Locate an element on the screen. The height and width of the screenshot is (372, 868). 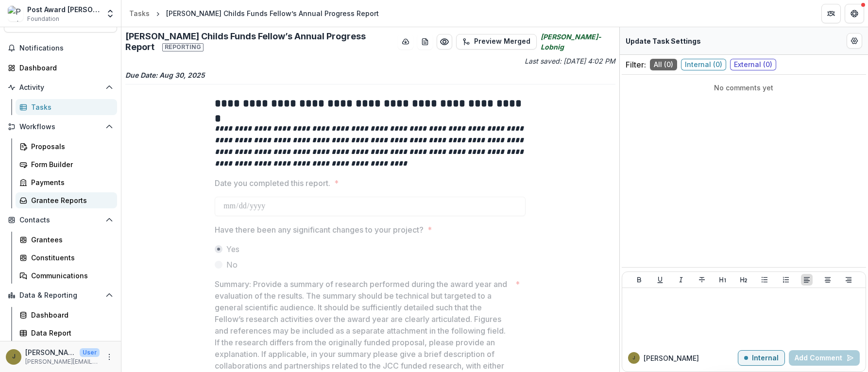
button: Open Activity is located at coordinates (60, 87).